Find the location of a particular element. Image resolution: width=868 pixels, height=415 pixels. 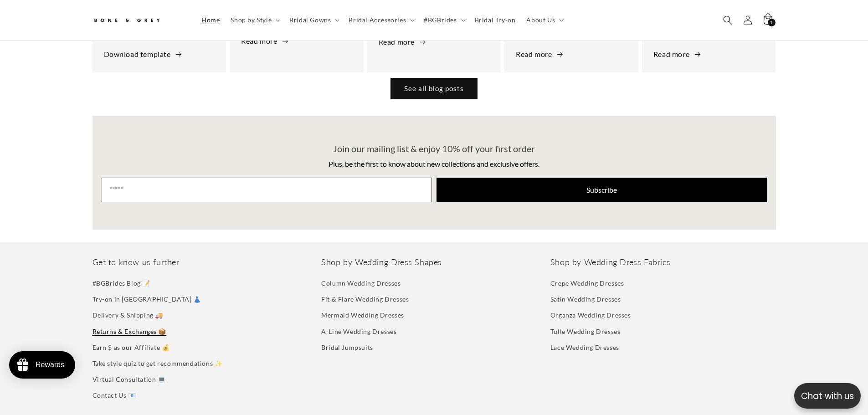

a: Earn $ as our Affiliate 💰 is located at coordinates (131, 347).